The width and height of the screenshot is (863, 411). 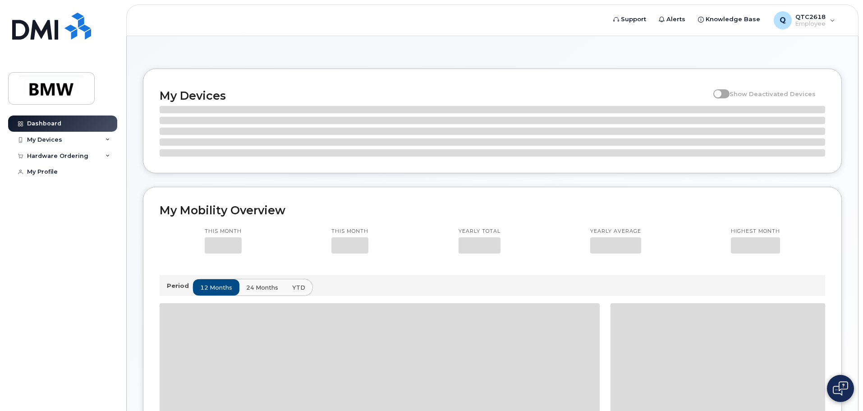 I want to click on input: Show Deactivated Devices, so click(x=717, y=89).